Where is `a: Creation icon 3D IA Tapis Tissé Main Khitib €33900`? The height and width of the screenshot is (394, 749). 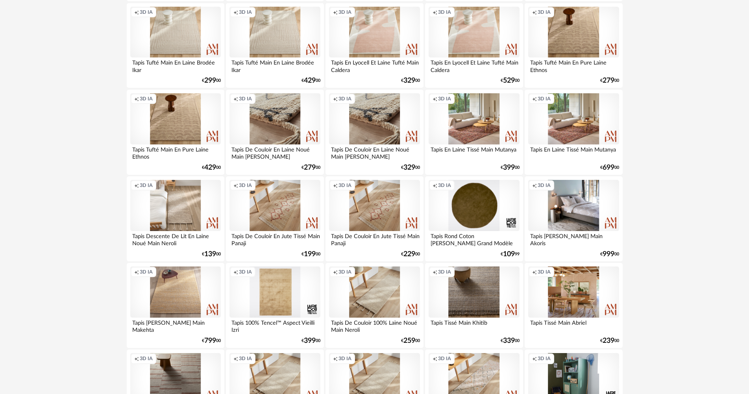 a: Creation icon 3D IA Tapis Tissé Main Khitib €33900 is located at coordinates (474, 305).